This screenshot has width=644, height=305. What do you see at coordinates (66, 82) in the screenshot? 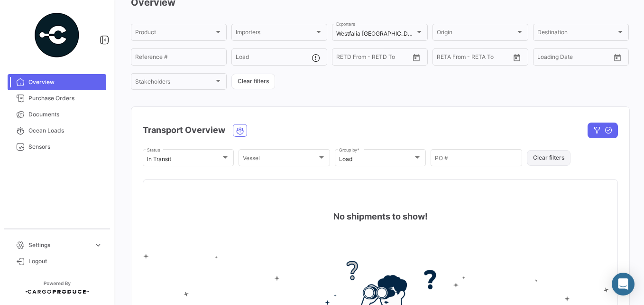
I see `span: Overview` at bounding box center [66, 82].